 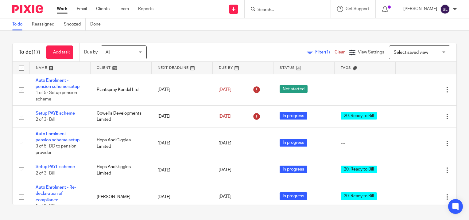 What do you see at coordinates (20, 24) in the screenshot?
I see `a: To do` at bounding box center [20, 24].